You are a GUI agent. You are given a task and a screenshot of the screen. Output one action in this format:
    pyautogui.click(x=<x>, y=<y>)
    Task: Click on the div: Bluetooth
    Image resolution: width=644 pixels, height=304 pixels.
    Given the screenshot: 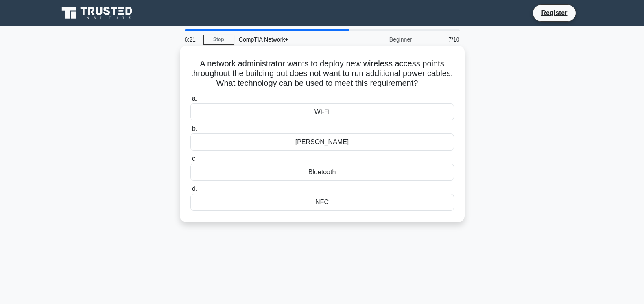 What is the action you would take?
    pyautogui.click(x=322, y=172)
    